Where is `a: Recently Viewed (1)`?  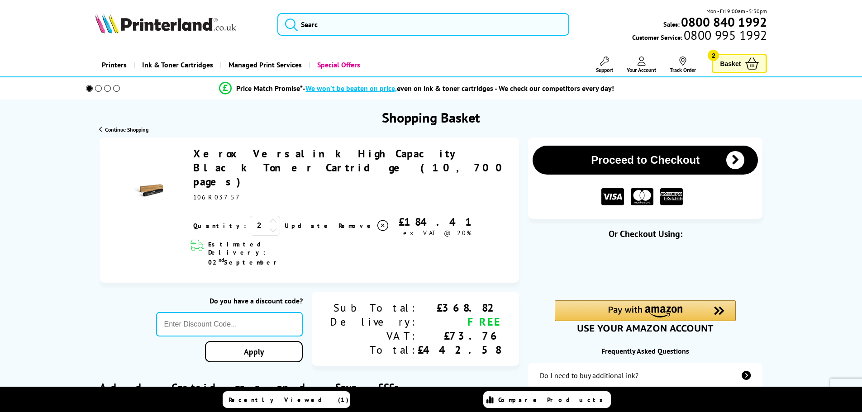 a: Recently Viewed (1) is located at coordinates (287, 400).